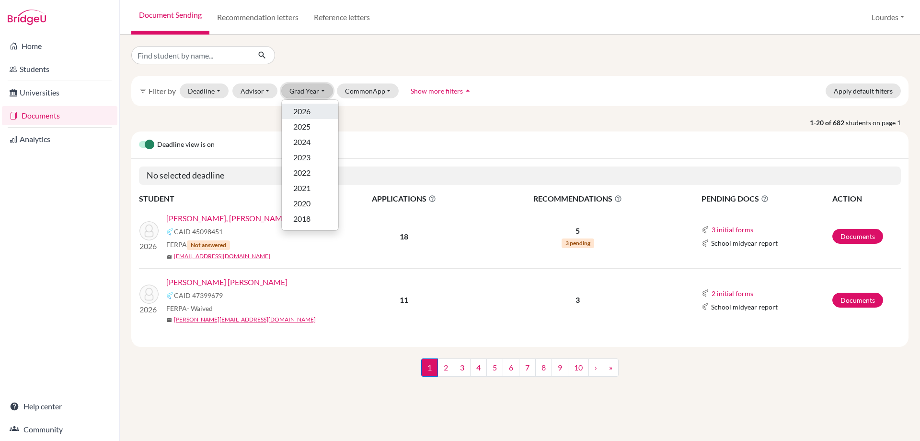  What do you see at coordinates (310, 173) in the screenshot?
I see `button: 2022` at bounding box center [310, 173].